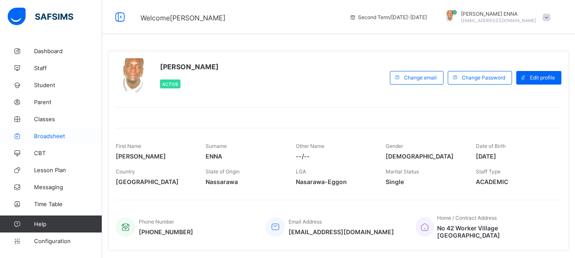 The width and height of the screenshot is (575, 258). I want to click on span: Help, so click(68, 224).